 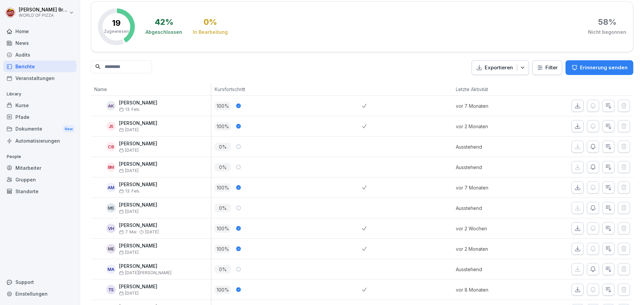 What do you see at coordinates (547, 68) in the screenshot?
I see `button: Filter` at bounding box center [547, 68].